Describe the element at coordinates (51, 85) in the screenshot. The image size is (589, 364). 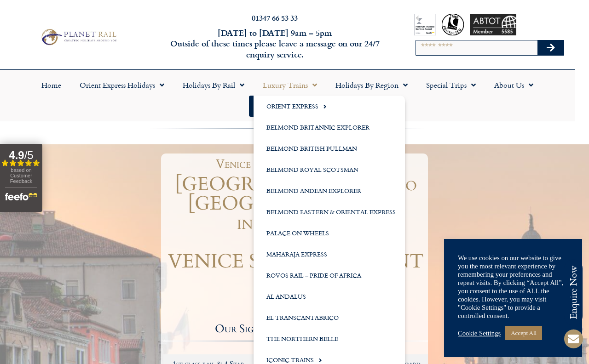
I see `a: Home` at that location.